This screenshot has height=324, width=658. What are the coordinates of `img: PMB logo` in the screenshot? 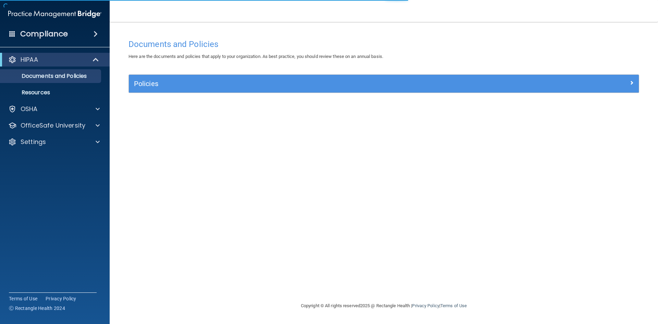 It's located at (55, 14).